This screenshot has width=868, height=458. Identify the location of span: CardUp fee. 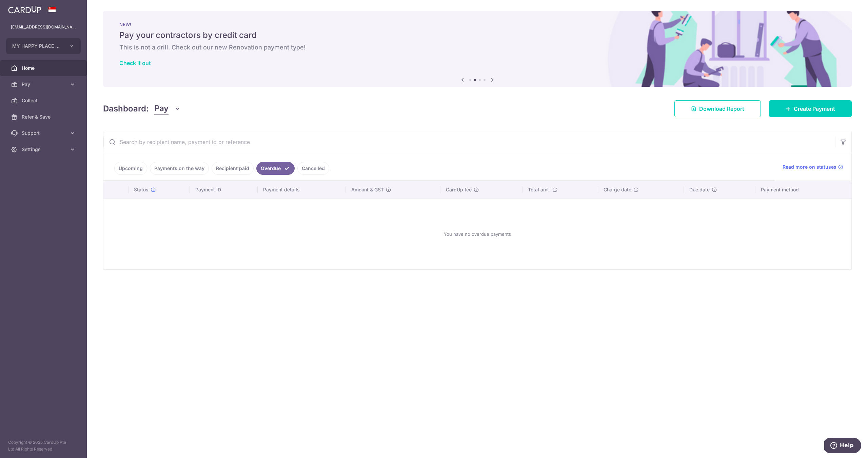
(459, 190).